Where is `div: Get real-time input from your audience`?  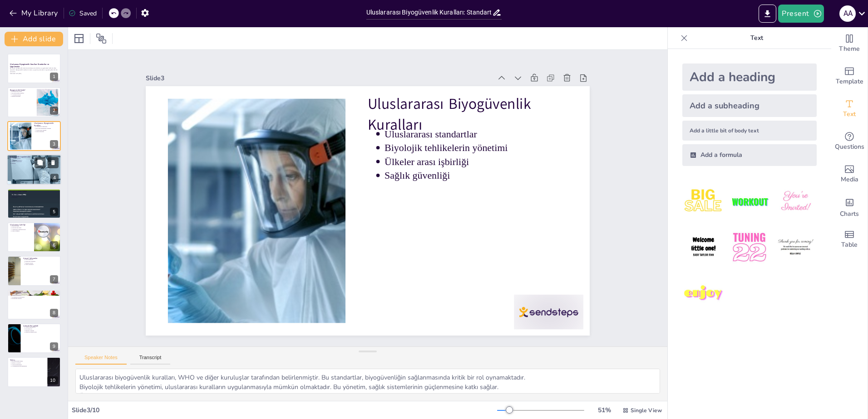 div: Get real-time input from your audience is located at coordinates (849, 141).